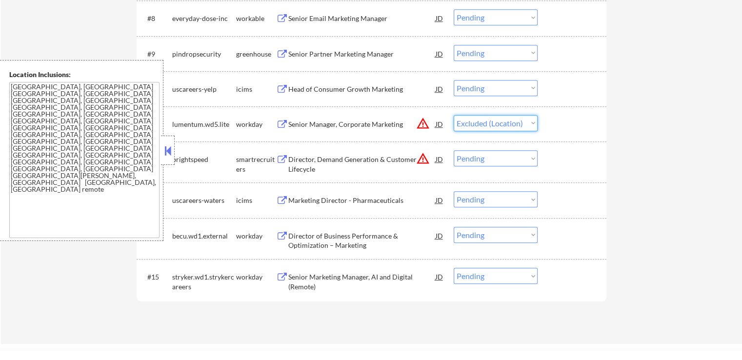  Describe the element at coordinates (362, 164) in the screenshot. I see `div: Director, Demand Generation & Customer Lifecycle` at that location.